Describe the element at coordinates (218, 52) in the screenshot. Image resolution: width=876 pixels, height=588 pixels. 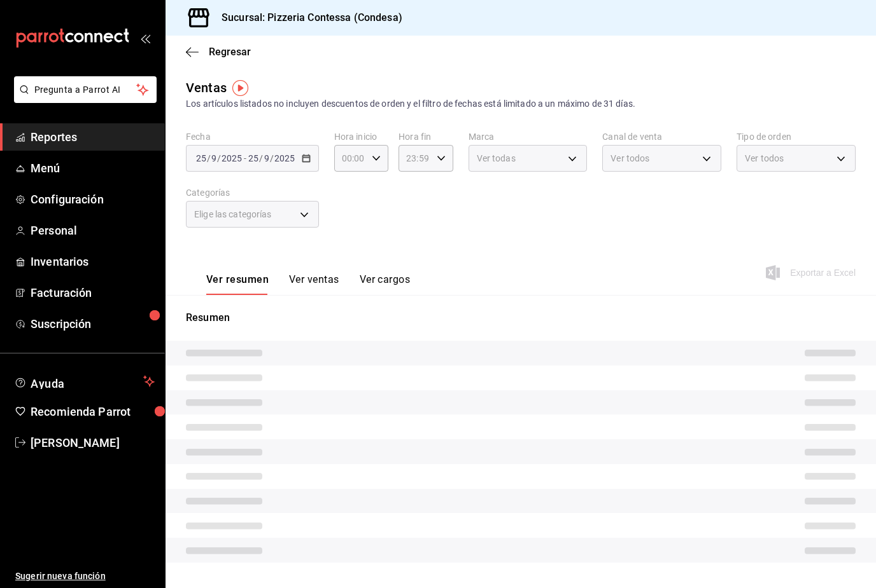
I see `button: Regresar` at that location.